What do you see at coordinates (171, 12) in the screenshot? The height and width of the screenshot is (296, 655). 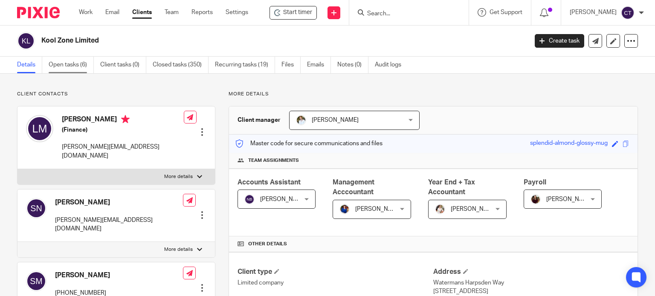 I see `a: Team` at bounding box center [171, 12].